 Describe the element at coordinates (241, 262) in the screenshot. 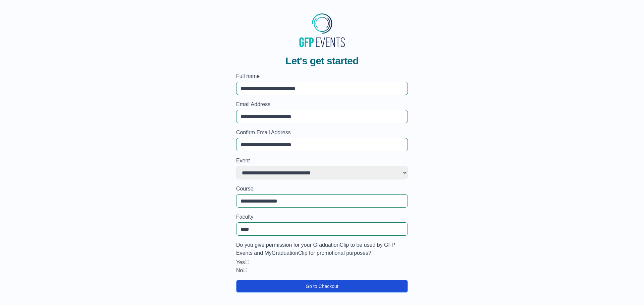

I see `label: Yes` at that location.